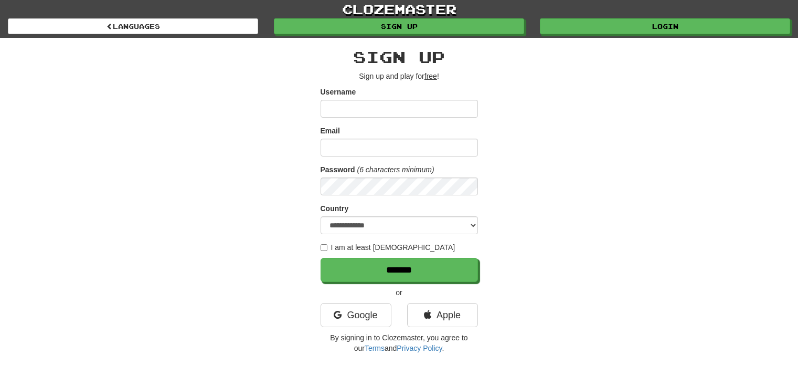  I want to click on h2: Sign up, so click(399, 57).